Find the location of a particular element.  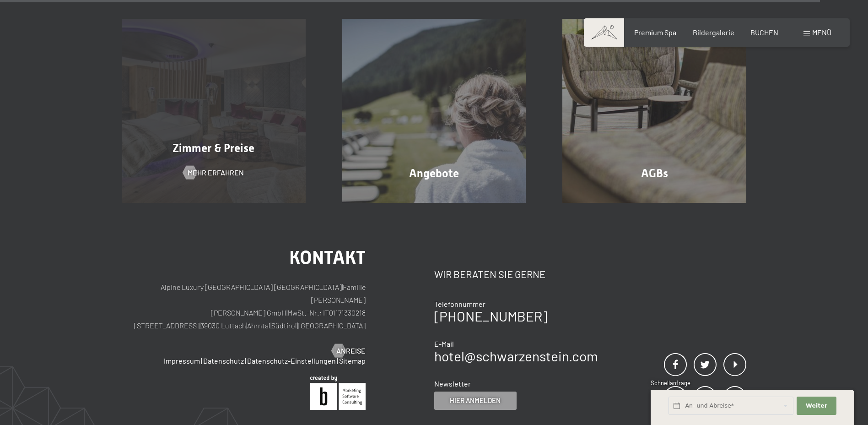

span: Weiter is located at coordinates (816, 406).